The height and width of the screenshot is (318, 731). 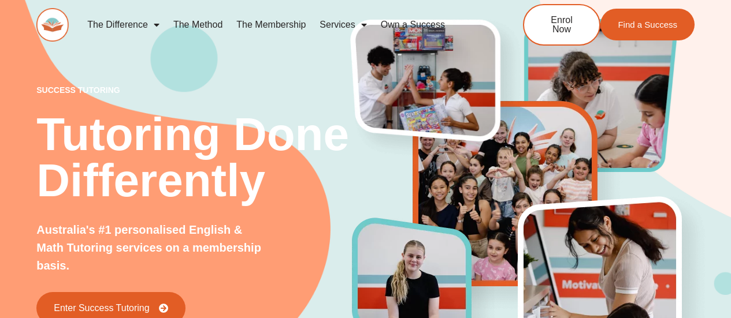 What do you see at coordinates (562, 25) in the screenshot?
I see `a: Enrol Now` at bounding box center [562, 25].